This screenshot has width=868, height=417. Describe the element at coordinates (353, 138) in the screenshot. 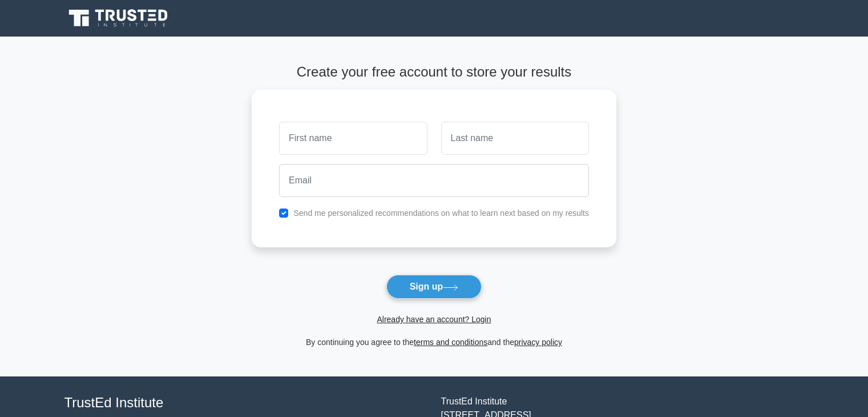

I see `input: First name` at that location.